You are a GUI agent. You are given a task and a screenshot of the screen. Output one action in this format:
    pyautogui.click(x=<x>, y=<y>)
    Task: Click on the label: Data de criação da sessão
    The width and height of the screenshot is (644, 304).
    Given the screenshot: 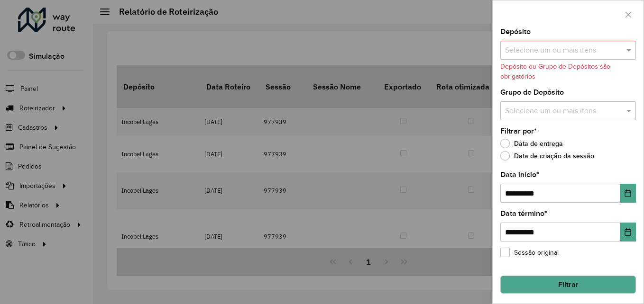 What is the action you would take?
    pyautogui.click(x=547, y=156)
    